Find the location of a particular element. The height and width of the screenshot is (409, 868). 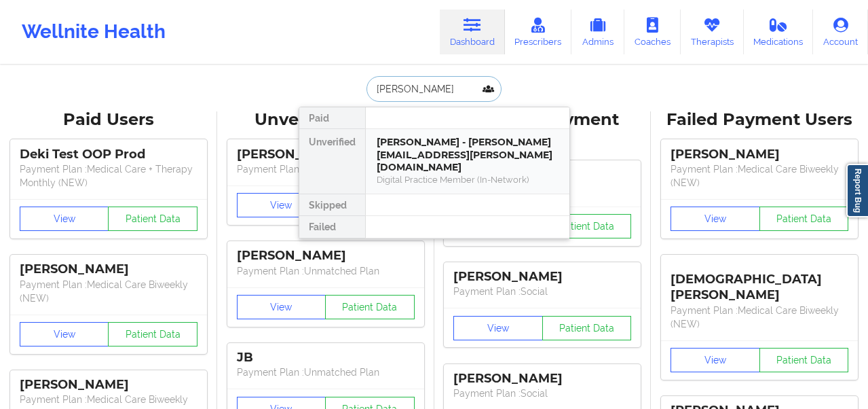

a: Medications is located at coordinates (778, 32).